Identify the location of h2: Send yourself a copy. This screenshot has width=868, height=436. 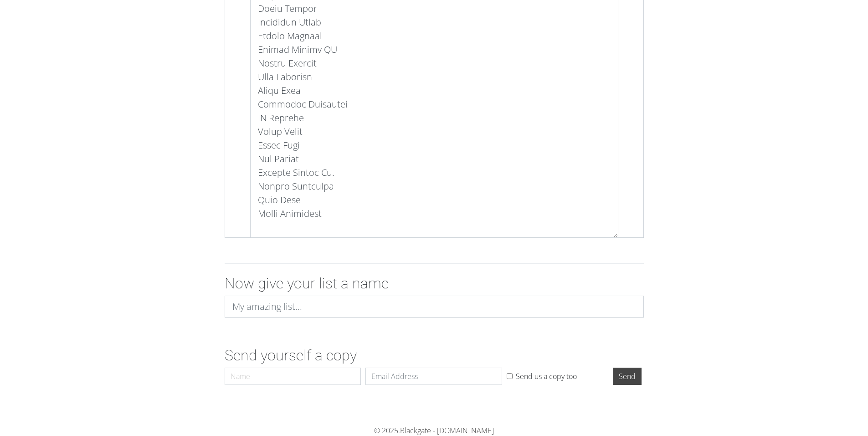
(434, 355).